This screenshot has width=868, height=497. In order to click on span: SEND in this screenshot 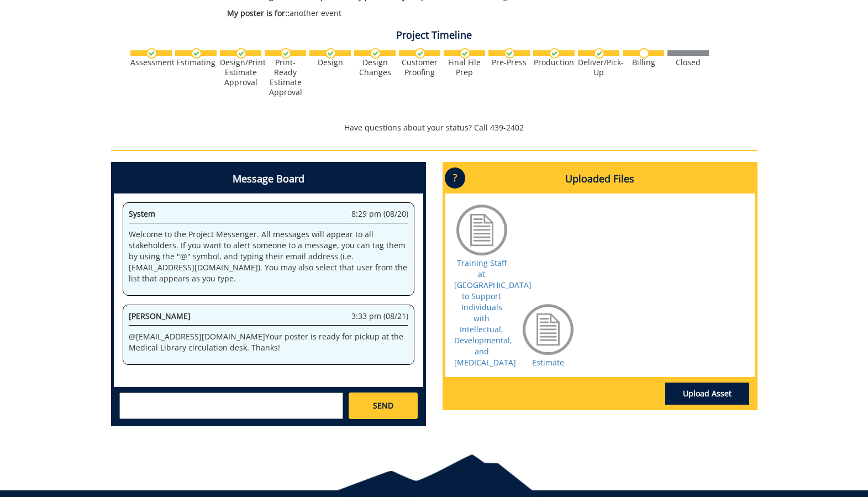, I will do `click(383, 405)`.